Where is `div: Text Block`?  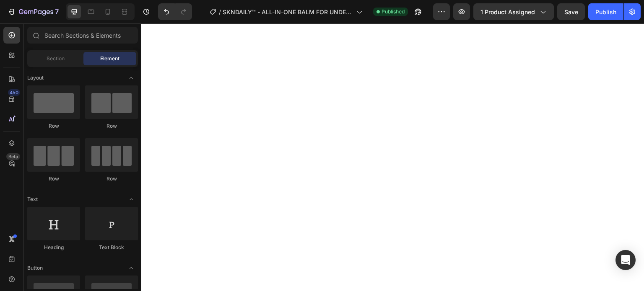 div: Text Block is located at coordinates (111, 248).